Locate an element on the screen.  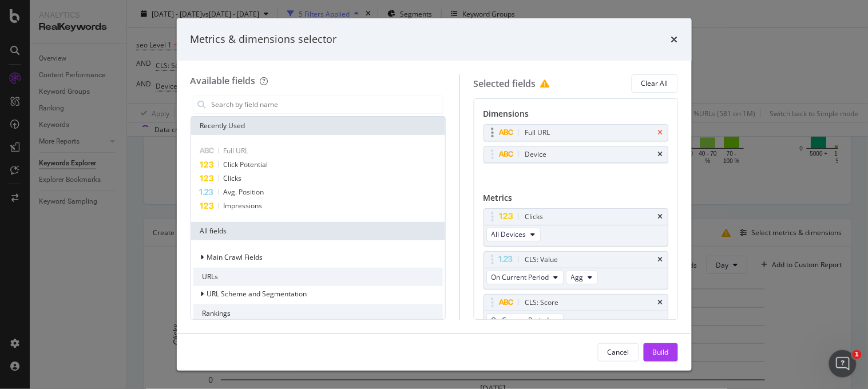
button: Clear All is located at coordinates (655, 84).